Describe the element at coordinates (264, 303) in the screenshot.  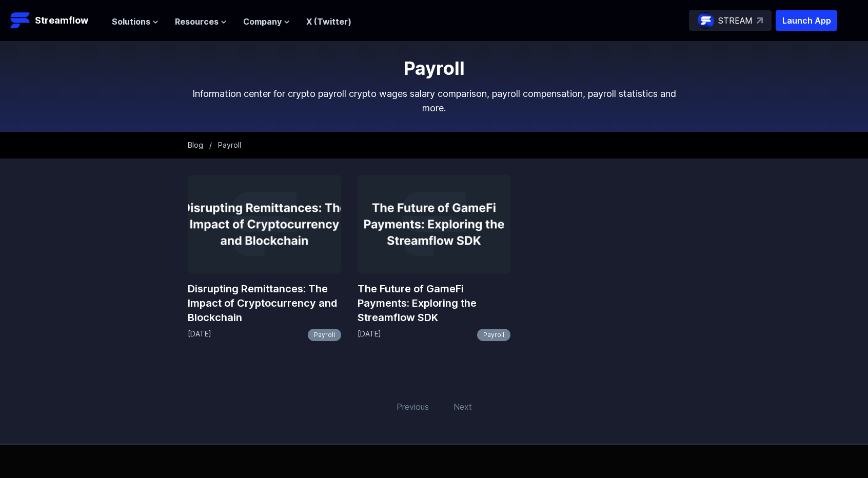
I see `h3: Disrupting Remittances: The Impact of Cryptocurrency and Blockchain` at that location.